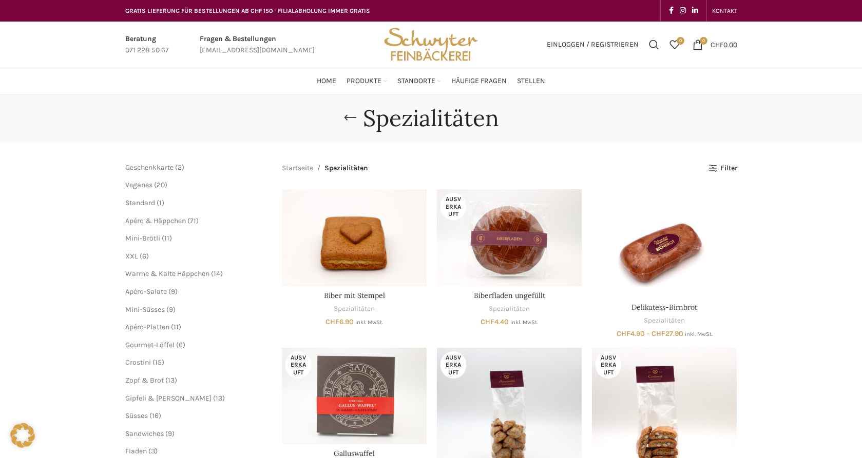 Image resolution: width=862 pixels, height=458 pixels. What do you see at coordinates (146, 292) in the screenshot?
I see `span: Apéro-Salate` at bounding box center [146, 292].